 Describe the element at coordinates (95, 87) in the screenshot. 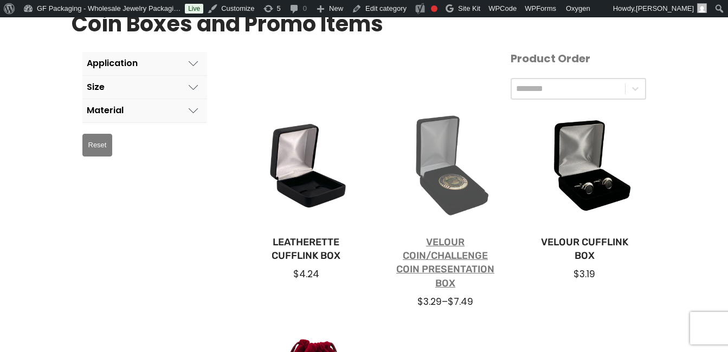

I see `div: Size` at that location.